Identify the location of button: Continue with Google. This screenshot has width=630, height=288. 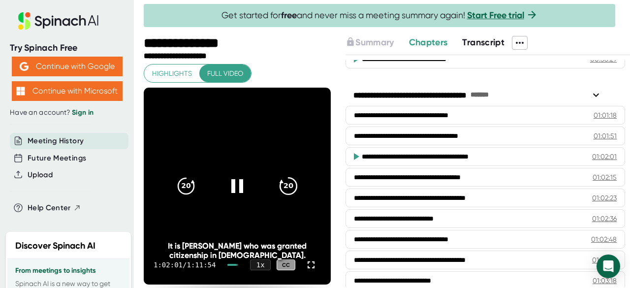
(67, 66).